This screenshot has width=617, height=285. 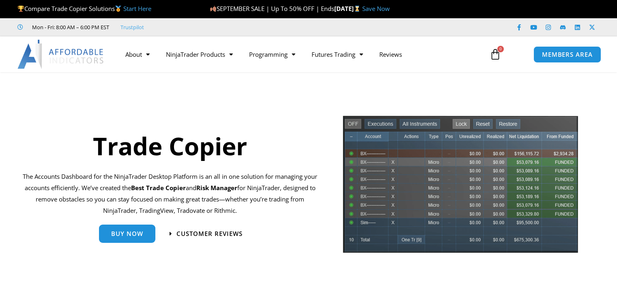 What do you see at coordinates (158, 188) in the screenshot?
I see `b: Best Trade Copier` at bounding box center [158, 188].